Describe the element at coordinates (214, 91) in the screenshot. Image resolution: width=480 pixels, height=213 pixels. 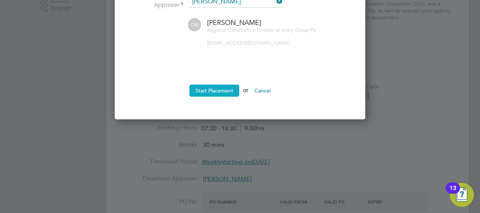
I see `button: Start Placement` at that location.